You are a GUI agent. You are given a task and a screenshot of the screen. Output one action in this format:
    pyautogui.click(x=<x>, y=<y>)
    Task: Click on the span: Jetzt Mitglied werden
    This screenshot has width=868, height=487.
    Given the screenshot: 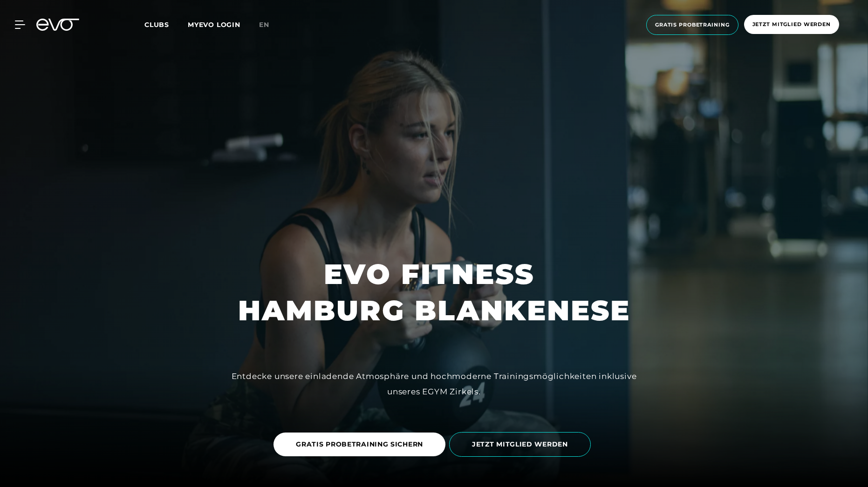 What is the action you would take?
    pyautogui.click(x=791, y=25)
    